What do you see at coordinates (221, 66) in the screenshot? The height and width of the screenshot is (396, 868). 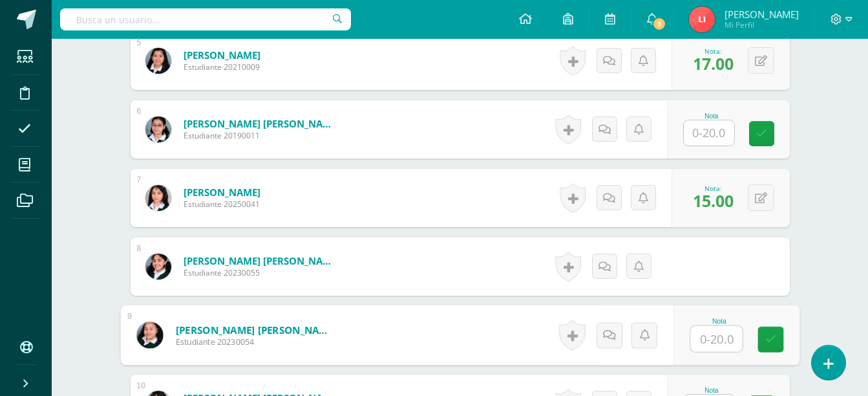 I see `span: Estudiante 20210009` at bounding box center [221, 66].